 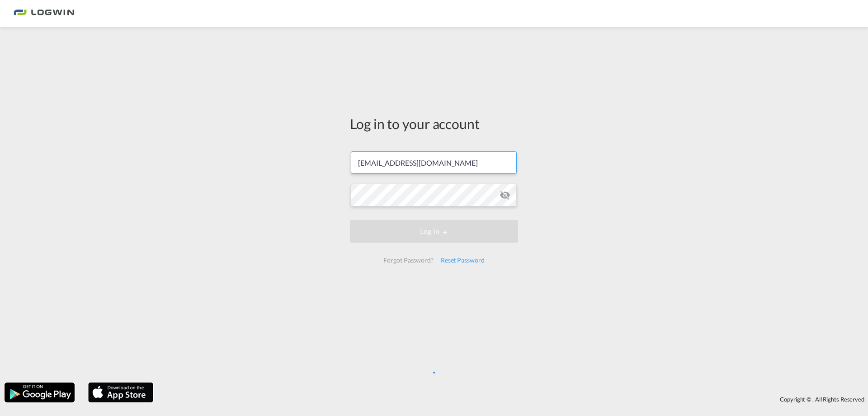 I want to click on img: bc73a0e0d8c111efacd525e4c8ad7d32.png, so click(x=44, y=13).